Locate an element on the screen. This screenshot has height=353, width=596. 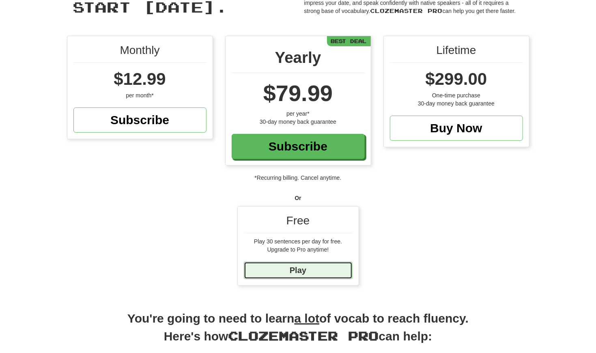
div: Free is located at coordinates (298, 223).